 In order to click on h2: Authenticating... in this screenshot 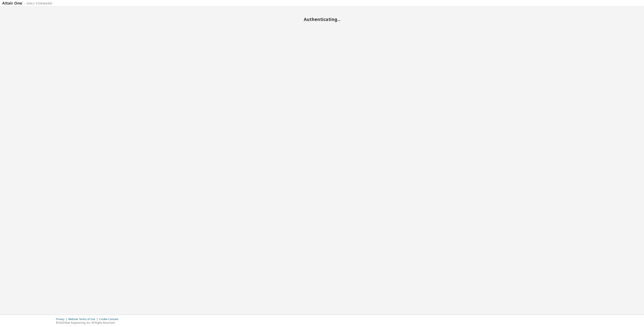, I will do `click(322, 20)`.